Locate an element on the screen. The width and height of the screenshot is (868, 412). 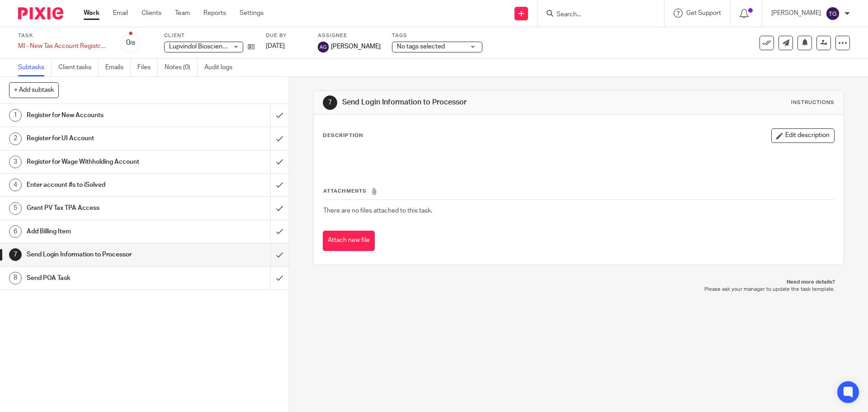
a: Team is located at coordinates (182, 13).